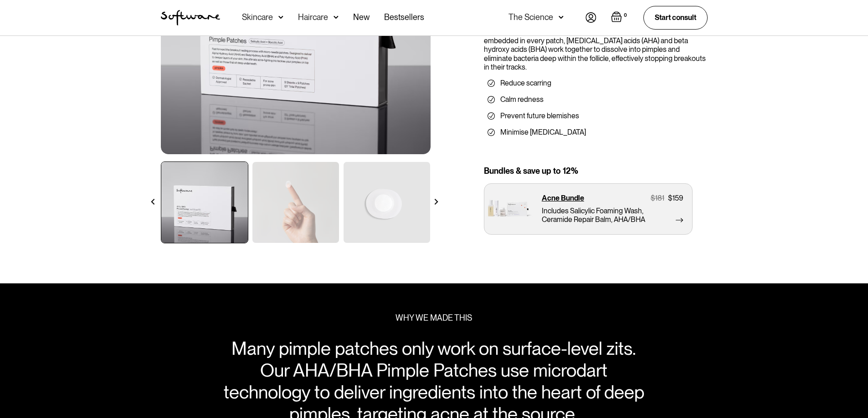 Image resolution: width=868 pixels, height=418 pixels. I want to click on div: Bundles & save up to 12%, so click(596, 171).